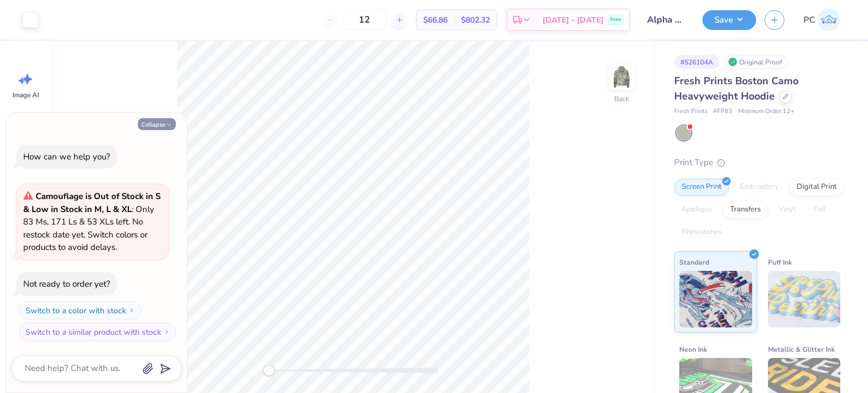 The height and width of the screenshot is (393, 868). What do you see at coordinates (269, 370) in the screenshot?
I see `div: Accessibility label` at bounding box center [269, 370].